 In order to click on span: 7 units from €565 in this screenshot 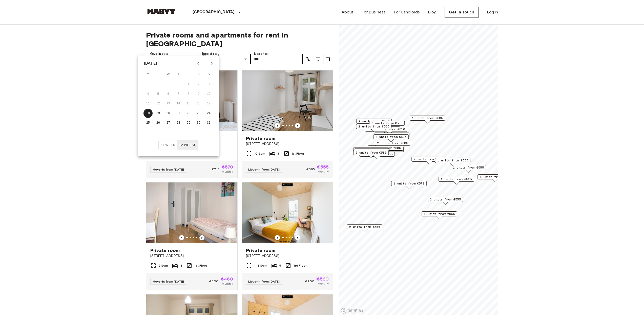, I will do `click(429, 159)`.